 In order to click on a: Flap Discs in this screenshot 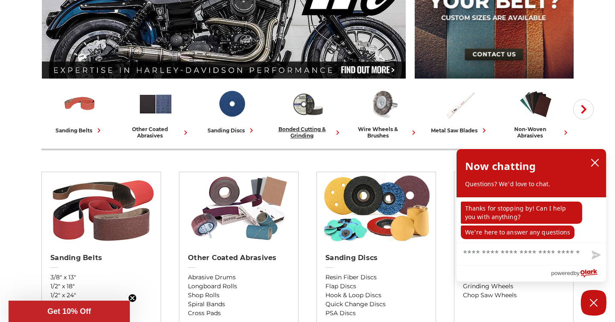, I will do `click(376, 286)`.